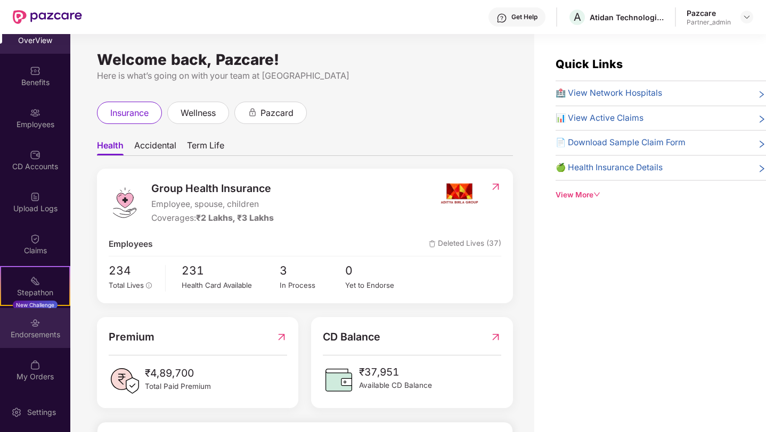 This screenshot has height=432, width=766. Describe the element at coordinates (252, 112) in the screenshot. I see `div: animation` at that location.